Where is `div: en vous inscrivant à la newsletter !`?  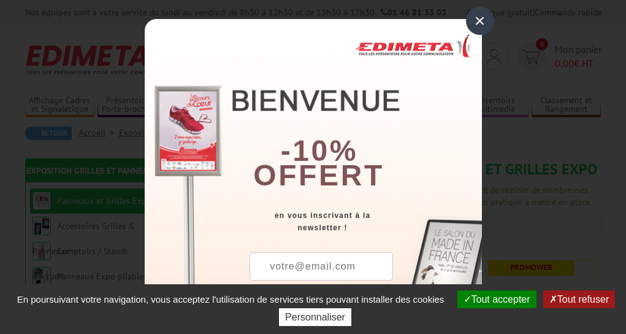
div: en vous inscrivant à la newsletter ! is located at coordinates (363, 222).